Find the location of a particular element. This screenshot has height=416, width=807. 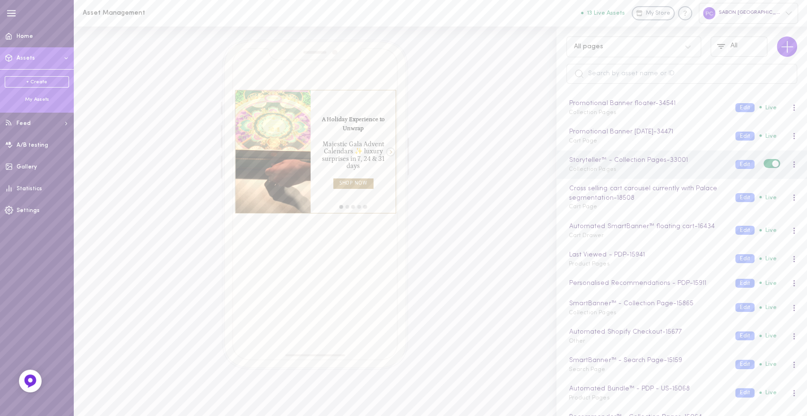

span: Gallery is located at coordinates (26, 167).